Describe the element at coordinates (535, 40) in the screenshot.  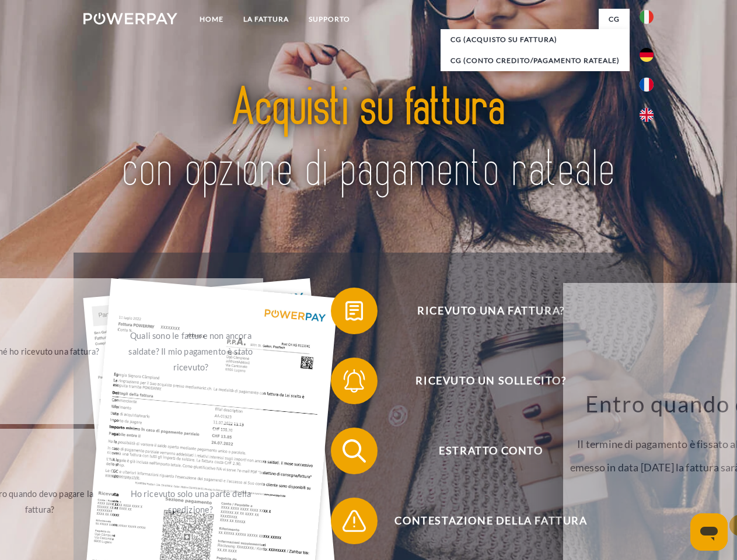
I see `a: CG (Acquisto su fattura)` at that location.